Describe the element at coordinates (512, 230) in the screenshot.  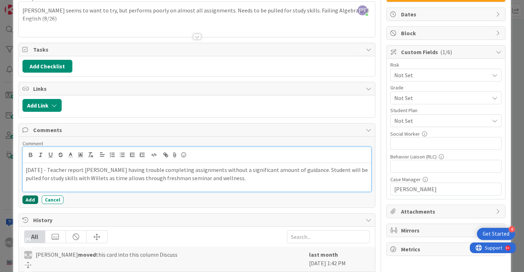
I see `div: 4` at that location.